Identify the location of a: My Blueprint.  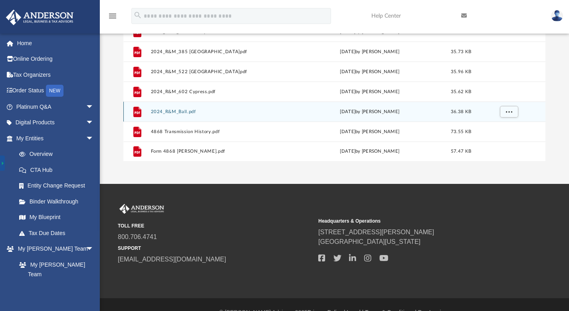
(56, 217).